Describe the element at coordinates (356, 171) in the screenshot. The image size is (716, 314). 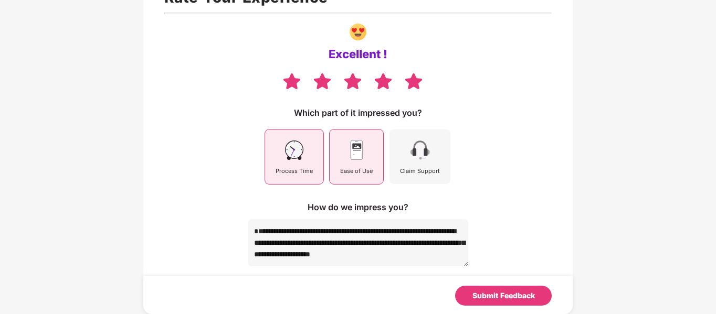
I see `div: Ease of Use` at that location.